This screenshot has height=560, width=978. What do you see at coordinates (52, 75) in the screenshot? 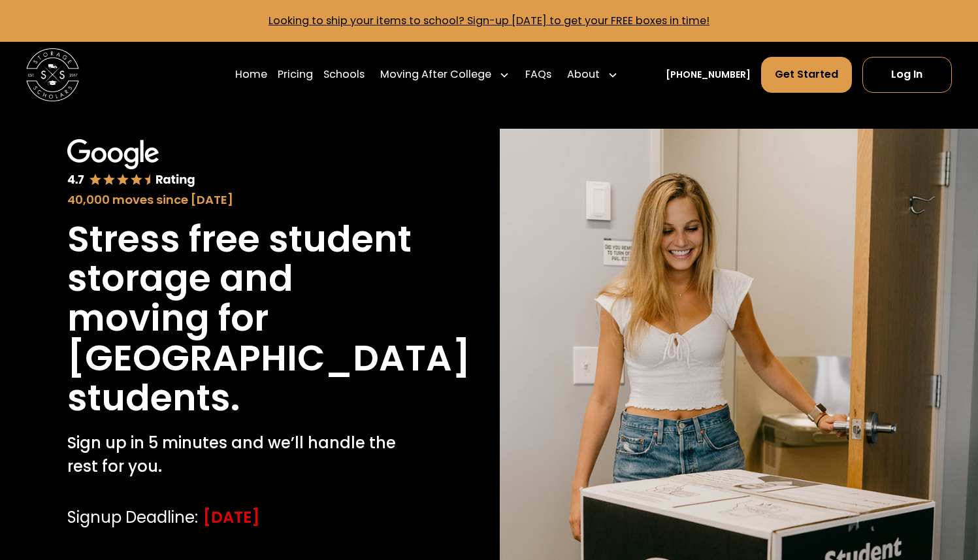
I see `img: Storage Scholars main logo` at bounding box center [52, 75].